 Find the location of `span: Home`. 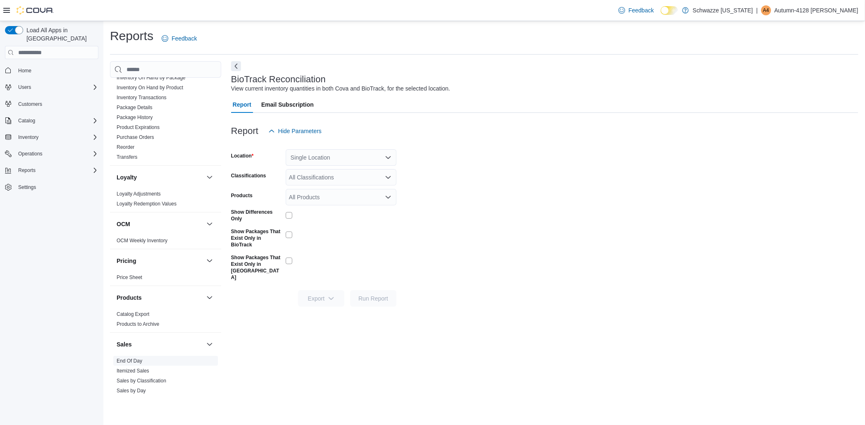

span: Home is located at coordinates (57, 70).